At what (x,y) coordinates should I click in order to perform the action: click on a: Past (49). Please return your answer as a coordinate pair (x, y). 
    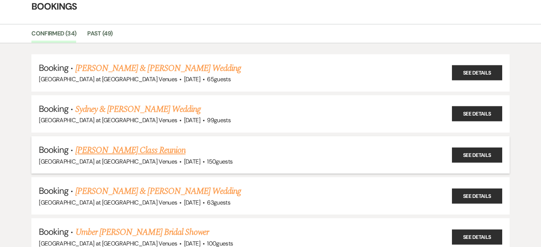
    Looking at the image, I should click on (100, 36).